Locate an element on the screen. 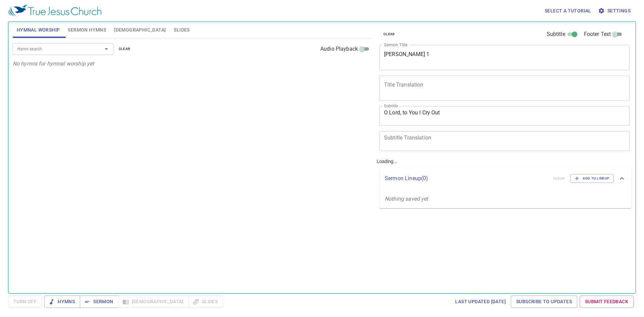 This screenshot has width=644, height=317. span: Select a tutorial is located at coordinates (568, 11).